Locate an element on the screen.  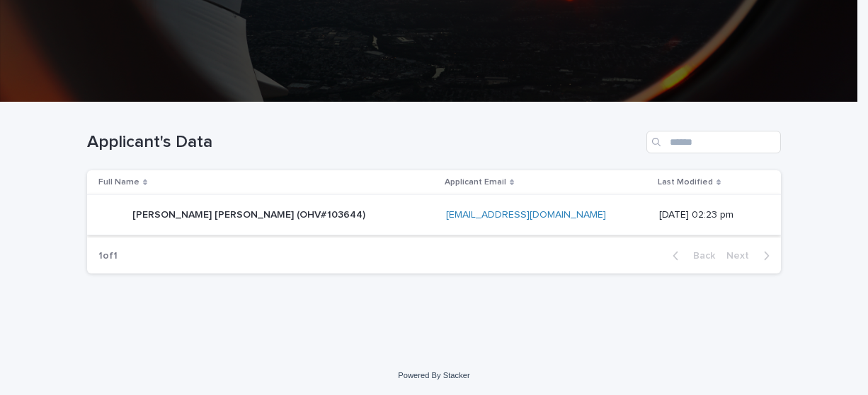
span: Back is located at coordinates (700, 256).